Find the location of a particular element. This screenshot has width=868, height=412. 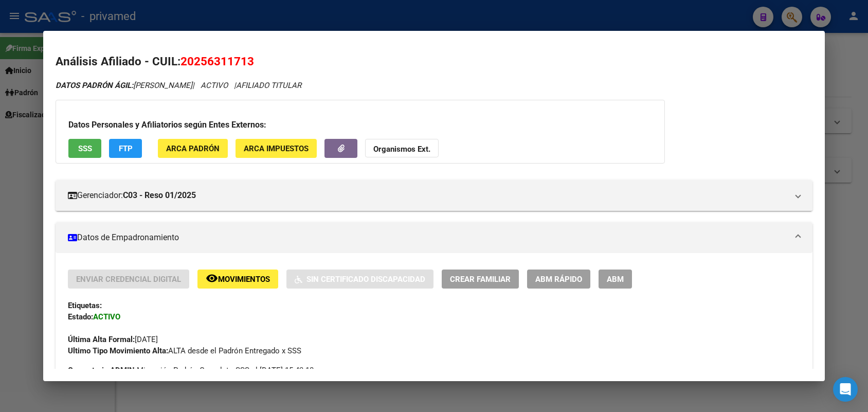

mat-panel-title: Datos de Empadronamiento is located at coordinates (428, 237).